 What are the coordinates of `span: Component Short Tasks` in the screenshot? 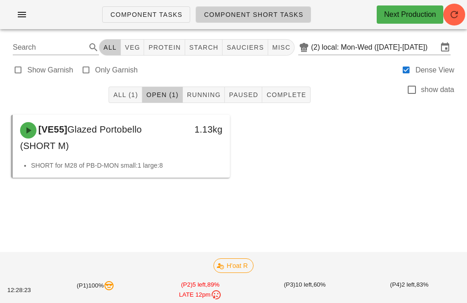 It's located at (253, 15).